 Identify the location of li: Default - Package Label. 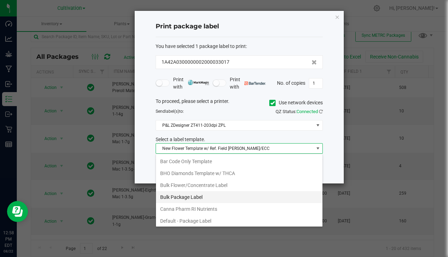
(239, 221).